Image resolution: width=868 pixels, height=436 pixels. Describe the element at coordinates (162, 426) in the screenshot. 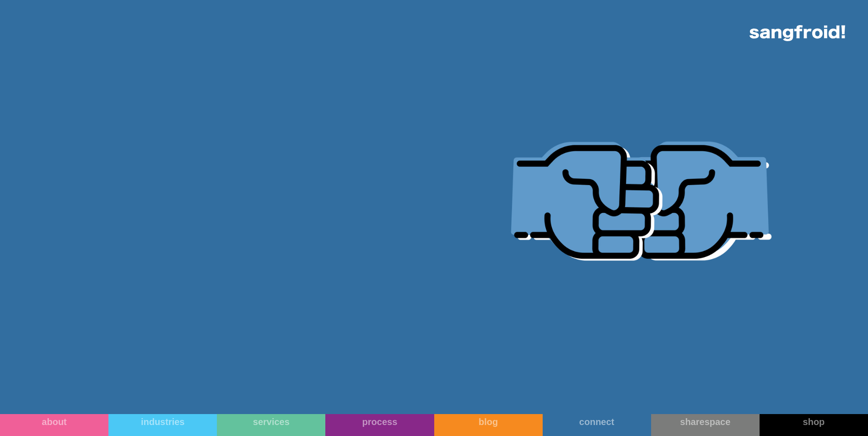

I see `a: industries` at that location.